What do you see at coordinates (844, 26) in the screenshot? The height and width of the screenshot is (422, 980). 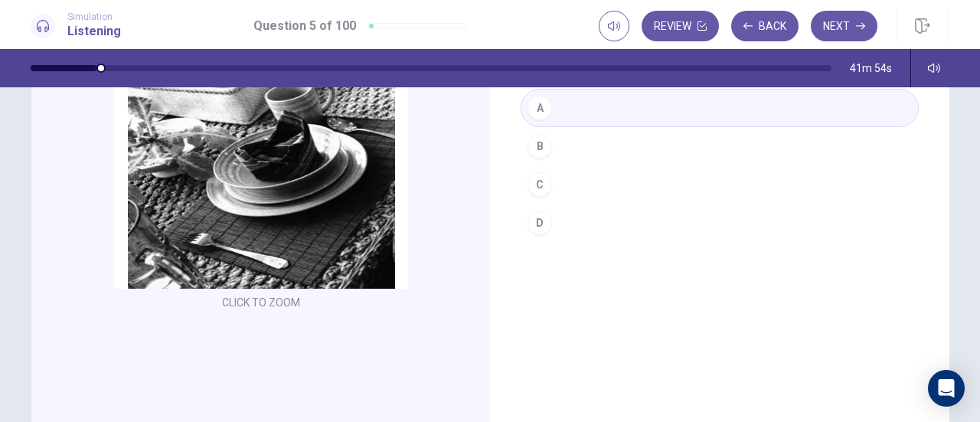 I see `button: Next` at bounding box center [844, 26].